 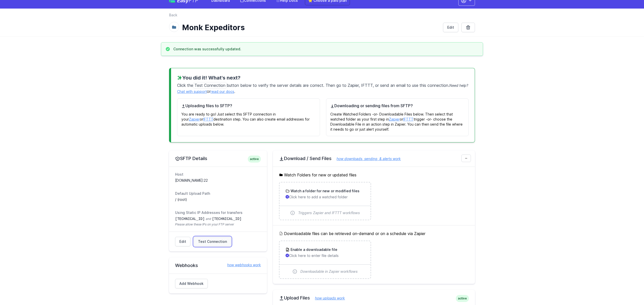 I want to click on dt: Using Static IP Addresses for transfers, so click(x=218, y=213).